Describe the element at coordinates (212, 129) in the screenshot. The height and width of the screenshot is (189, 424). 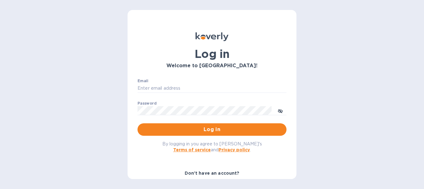
I see `button: Log in` at that location.